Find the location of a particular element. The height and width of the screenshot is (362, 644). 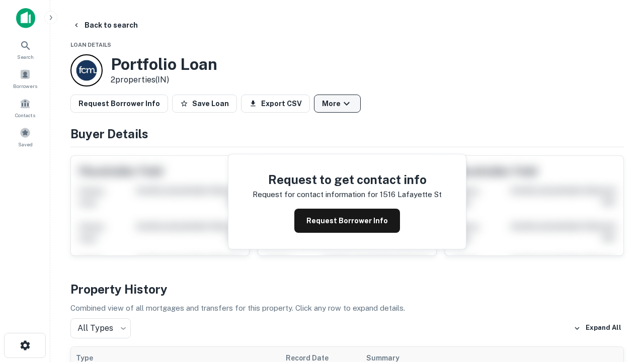

a: Search is located at coordinates (25, 49).